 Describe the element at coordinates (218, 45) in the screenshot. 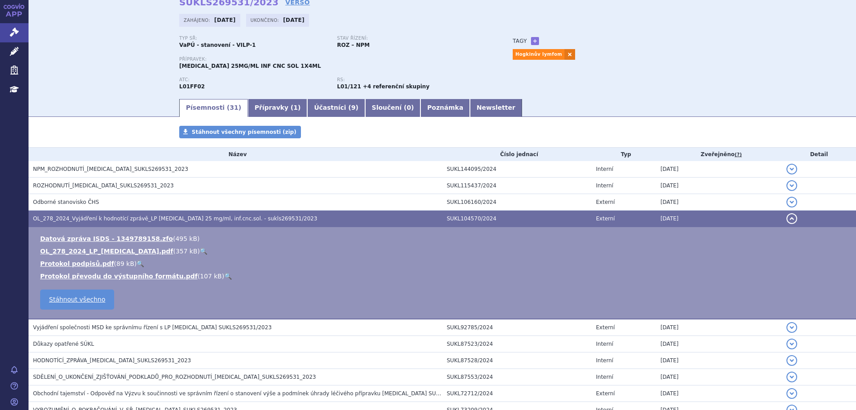

I see `strong: VaPÚ - stanovení - VILP-1` at that location.